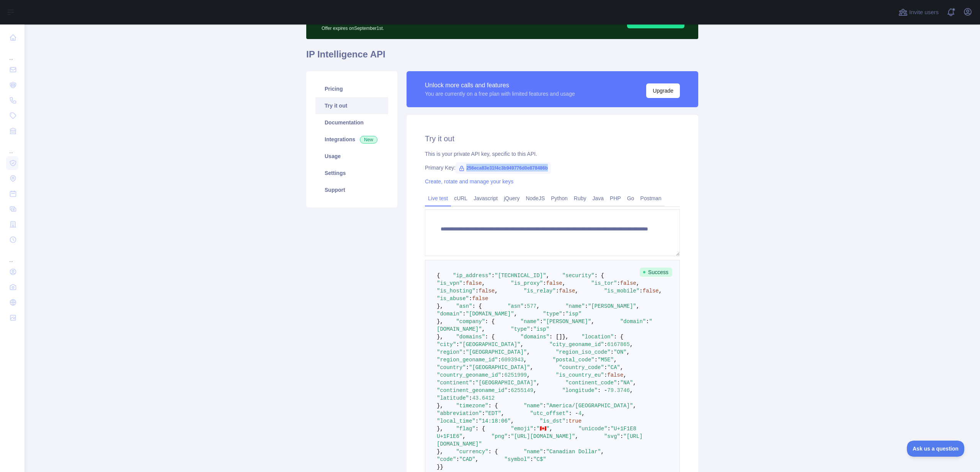  What do you see at coordinates (630, 198) in the screenshot?
I see `a: Go` at bounding box center [630, 198].